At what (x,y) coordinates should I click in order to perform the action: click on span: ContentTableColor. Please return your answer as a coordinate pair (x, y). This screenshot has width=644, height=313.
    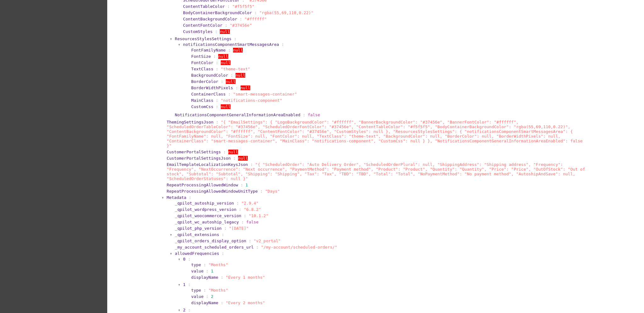
    Looking at the image, I should click on (204, 6).